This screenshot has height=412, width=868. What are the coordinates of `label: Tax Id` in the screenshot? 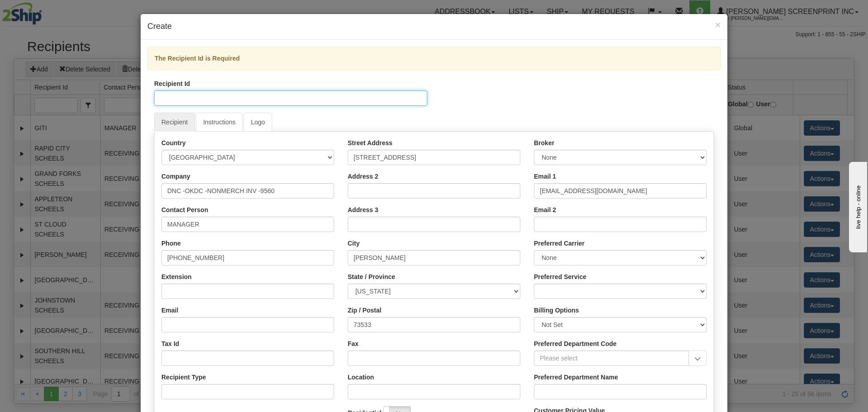 It's located at (170, 344).